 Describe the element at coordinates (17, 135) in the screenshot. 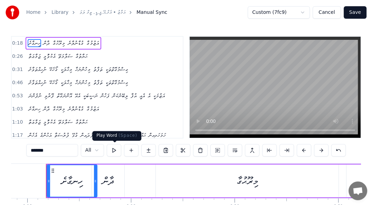

I see `span: 1:17` at that location.